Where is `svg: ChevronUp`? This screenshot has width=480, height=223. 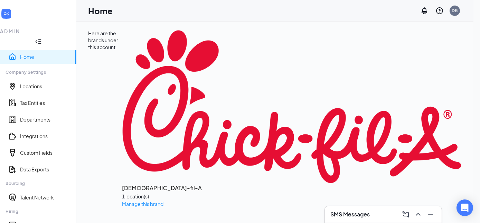 svg: ChevronUp is located at coordinates (418, 214).